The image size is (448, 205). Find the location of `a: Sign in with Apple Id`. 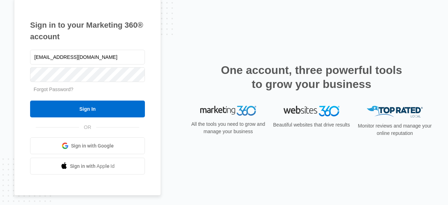

a: Sign in with Apple Id is located at coordinates (88, 166).